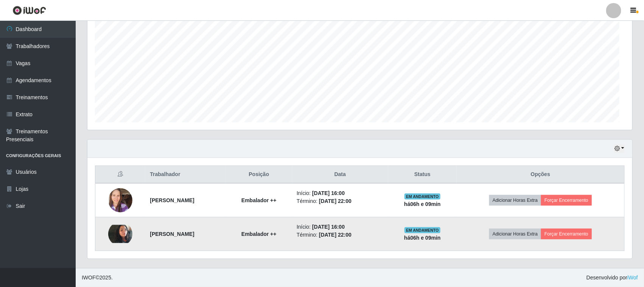 The width and height of the screenshot is (644, 287). What do you see at coordinates (121, 234) in the screenshot?
I see `img: 1732121401472.jpeg` at bounding box center [121, 234].